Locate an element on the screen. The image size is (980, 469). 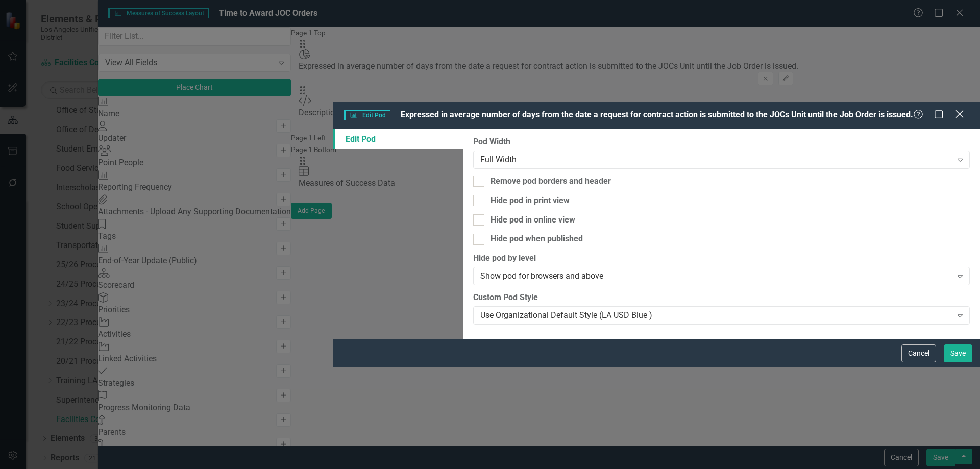
span: Edit Pod is located at coordinates (366, 115).